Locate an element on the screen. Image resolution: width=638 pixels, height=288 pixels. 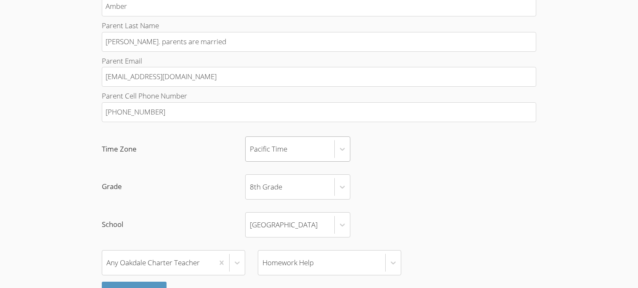
span: Parent Last Name is located at coordinates (130, 25).